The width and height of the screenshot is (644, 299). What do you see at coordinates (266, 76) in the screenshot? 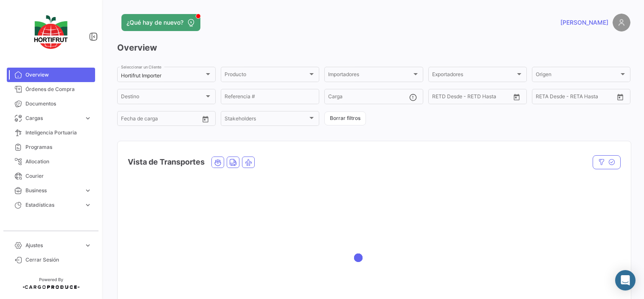
I see `span: Producto` at bounding box center [266, 76].